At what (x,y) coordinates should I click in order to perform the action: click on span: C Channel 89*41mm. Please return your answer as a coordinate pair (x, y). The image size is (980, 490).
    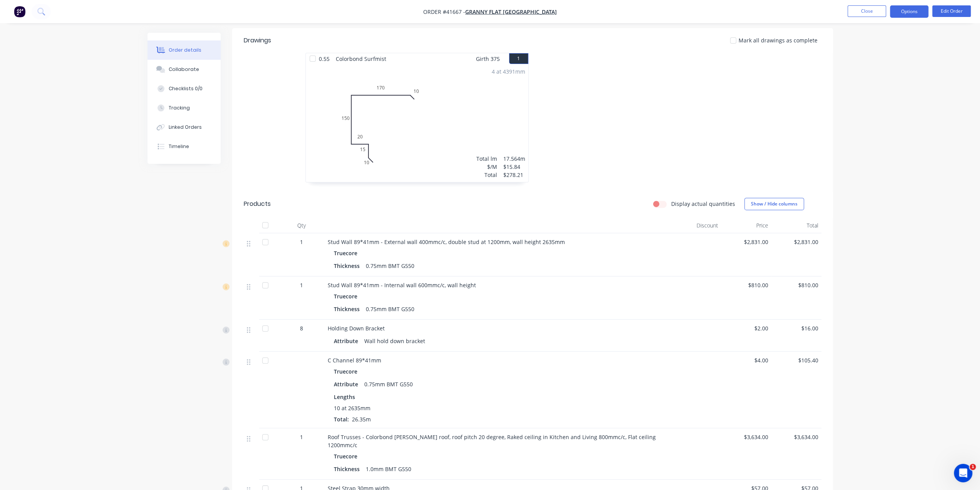
    Looking at the image, I should click on (354, 360).